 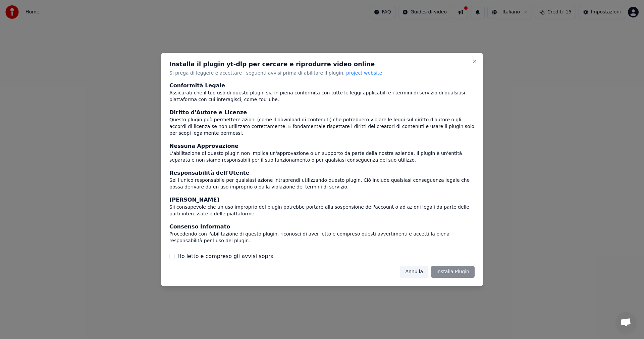 I want to click on span: project website, so click(x=364, y=73).